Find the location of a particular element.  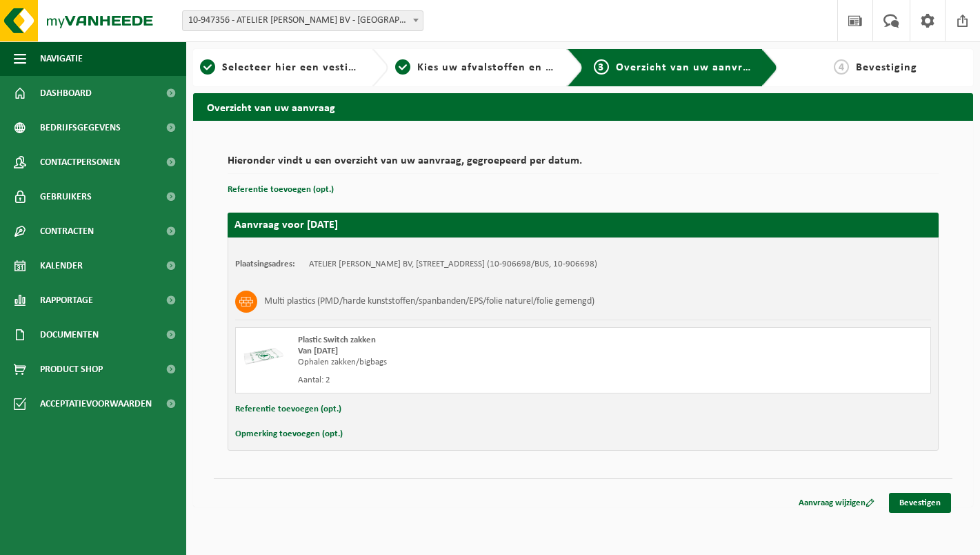

span: 4 is located at coordinates (841, 67).